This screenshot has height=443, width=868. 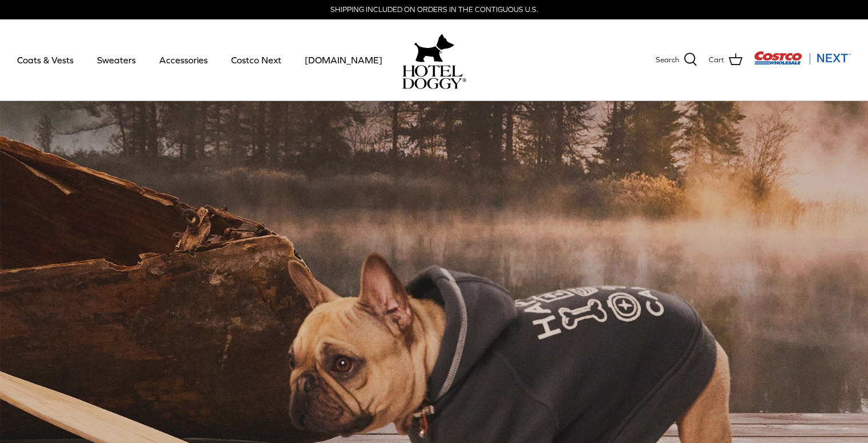 What do you see at coordinates (434, 48) in the screenshot?
I see `img: hoteldoggy.com` at bounding box center [434, 48].